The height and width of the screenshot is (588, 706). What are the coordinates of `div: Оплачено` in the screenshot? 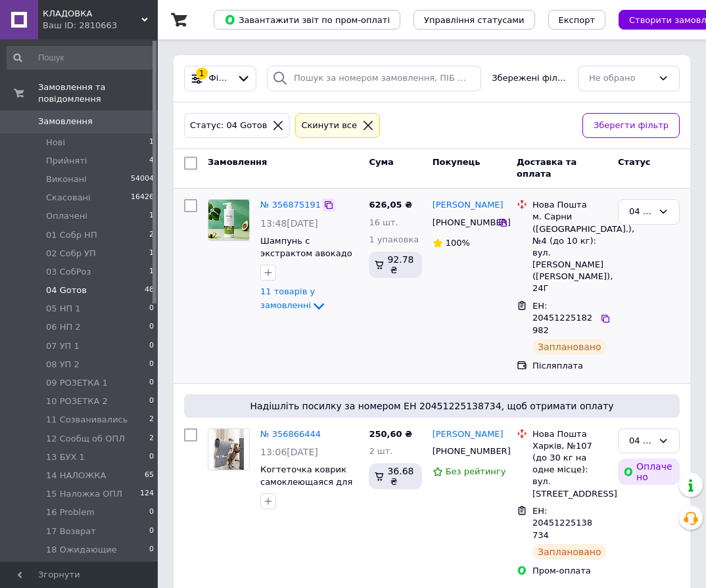 It's located at (648, 471).